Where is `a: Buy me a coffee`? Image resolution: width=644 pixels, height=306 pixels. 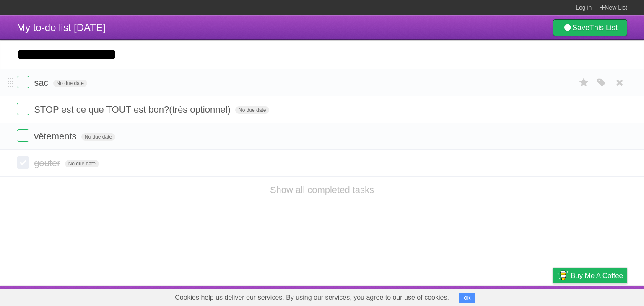 a: Buy me a coffee is located at coordinates (590, 275).